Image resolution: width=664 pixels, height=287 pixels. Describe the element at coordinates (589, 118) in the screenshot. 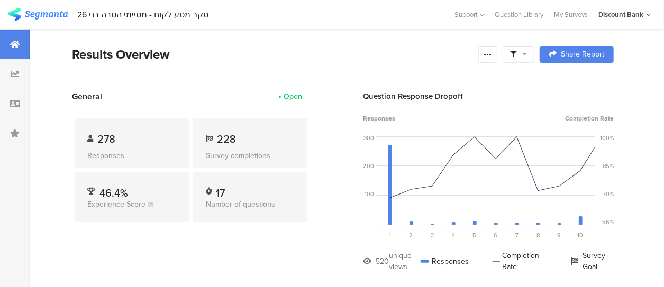

I see `span: Completion Rate` at that location.